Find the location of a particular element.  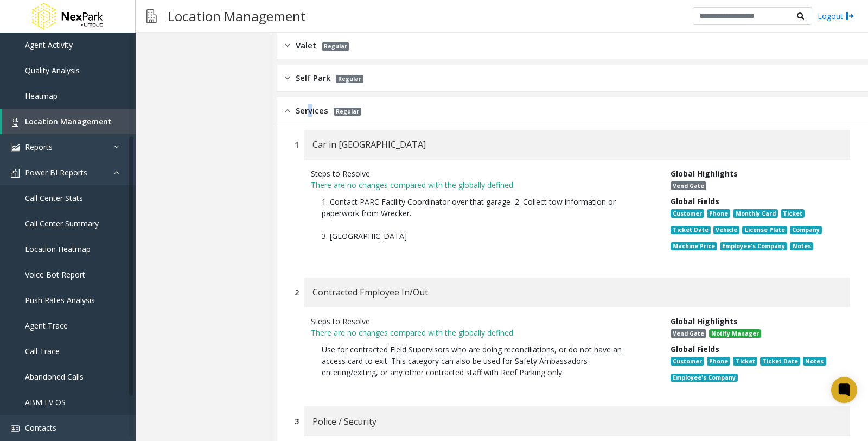

span: Power BI Reports is located at coordinates (56, 172).